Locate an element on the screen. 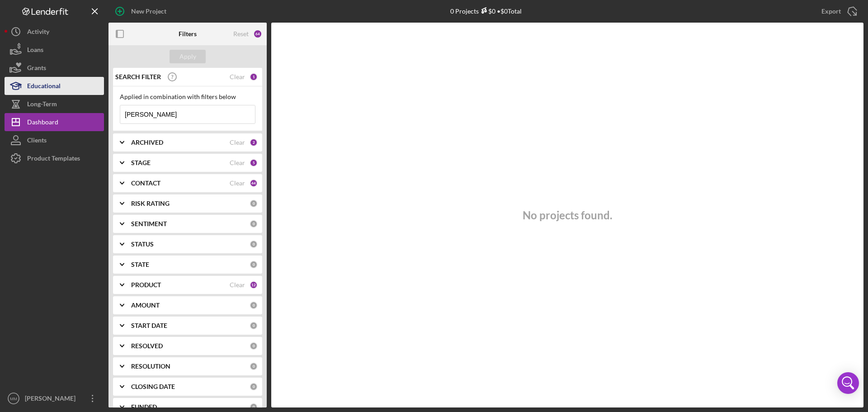  button: Product Templates is located at coordinates (55, 159).